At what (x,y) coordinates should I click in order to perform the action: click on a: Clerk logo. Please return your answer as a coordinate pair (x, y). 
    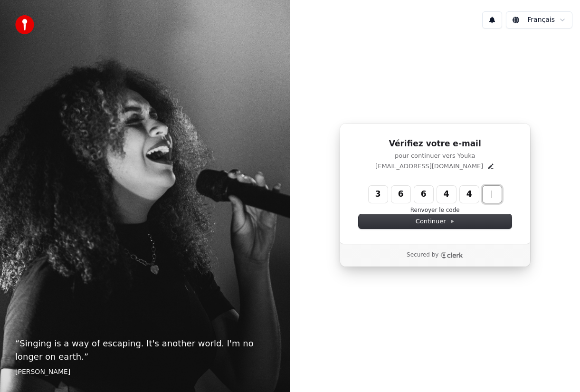
    Looking at the image, I should click on (452, 255).